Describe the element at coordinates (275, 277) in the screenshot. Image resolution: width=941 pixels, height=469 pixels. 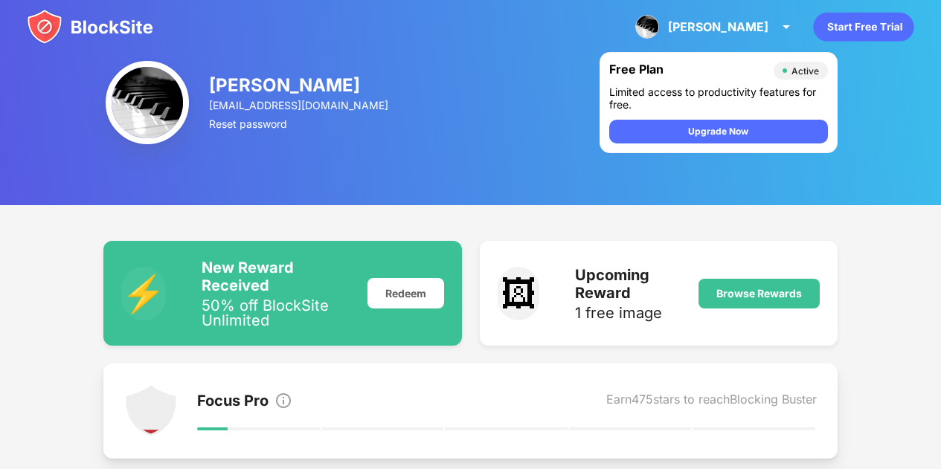
I see `div: New Reward Received` at that location.